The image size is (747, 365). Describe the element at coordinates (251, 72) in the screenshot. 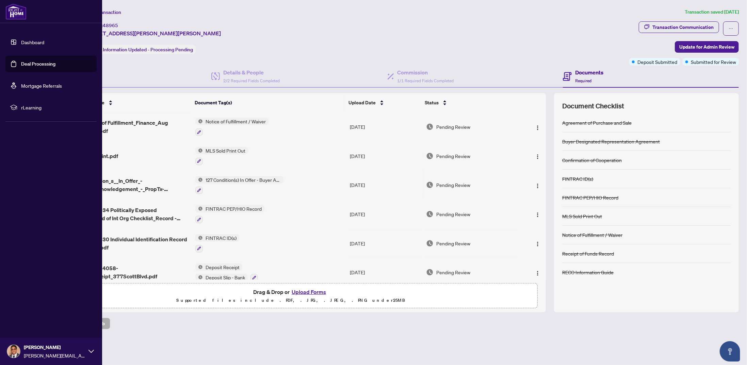

I see `h4: Details & People` at that location.